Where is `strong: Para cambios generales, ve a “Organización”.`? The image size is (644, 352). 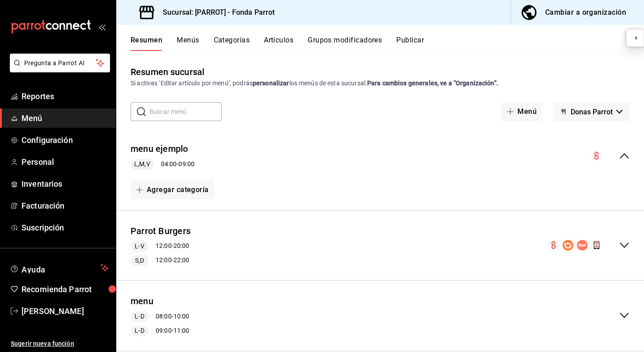 strong: Para cambios generales, ve a “Organización”. is located at coordinates (433, 83).